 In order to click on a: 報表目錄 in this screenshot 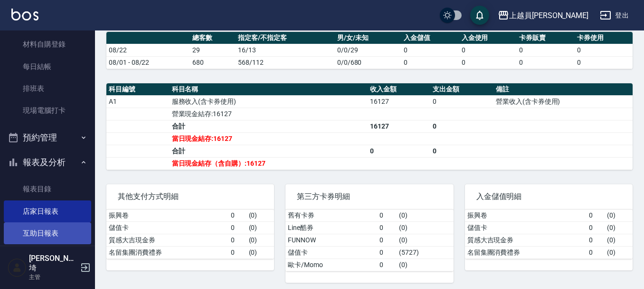, I will do `click(47, 189)`.